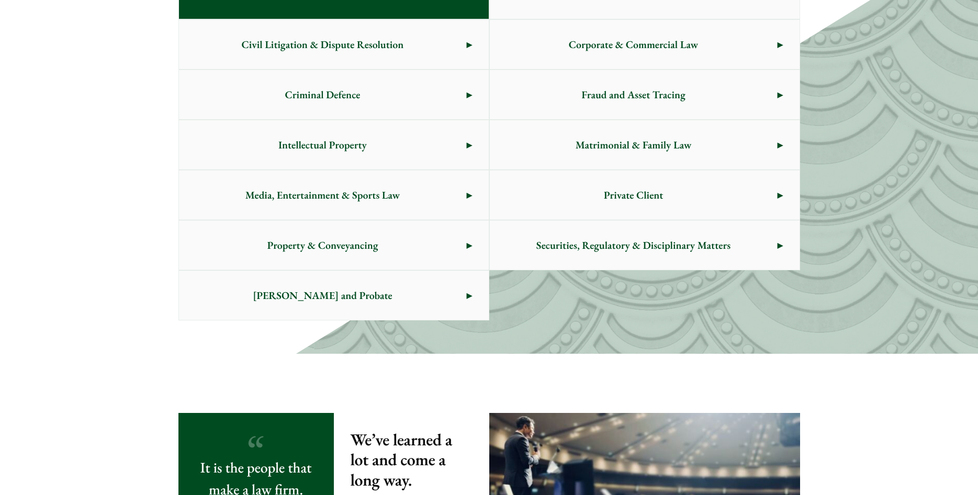 This screenshot has width=978, height=495. Describe the element at coordinates (334, 245) in the screenshot. I see `a: Property & Conveyancing` at that location.